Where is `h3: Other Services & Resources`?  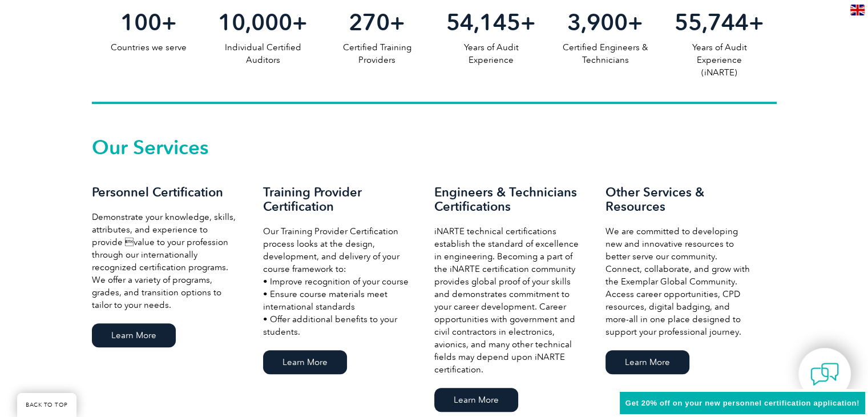
h3: Other Services & Resources is located at coordinates (680, 199).